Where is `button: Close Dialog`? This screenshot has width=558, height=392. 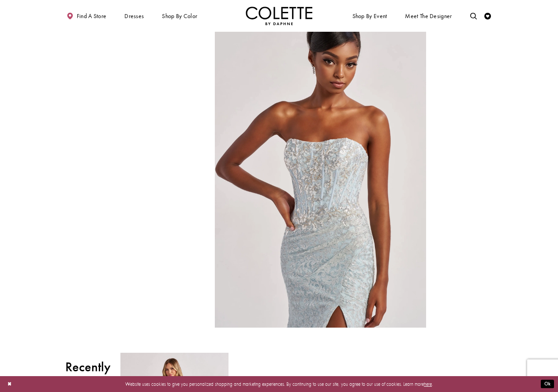 button: Close Dialog is located at coordinates (9, 384).